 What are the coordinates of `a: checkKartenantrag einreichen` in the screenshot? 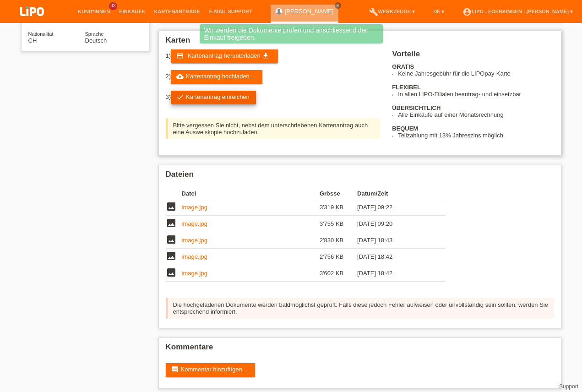 It's located at (214, 98).